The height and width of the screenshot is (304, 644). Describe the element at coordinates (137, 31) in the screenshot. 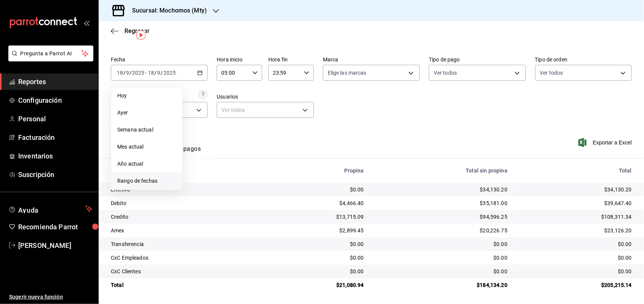

I see `span: Regresar` at that location.